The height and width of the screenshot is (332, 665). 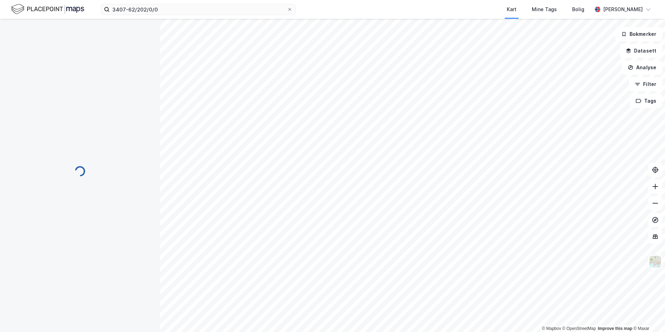 What do you see at coordinates (646, 84) in the screenshot?
I see `button: Filter` at bounding box center [646, 84].